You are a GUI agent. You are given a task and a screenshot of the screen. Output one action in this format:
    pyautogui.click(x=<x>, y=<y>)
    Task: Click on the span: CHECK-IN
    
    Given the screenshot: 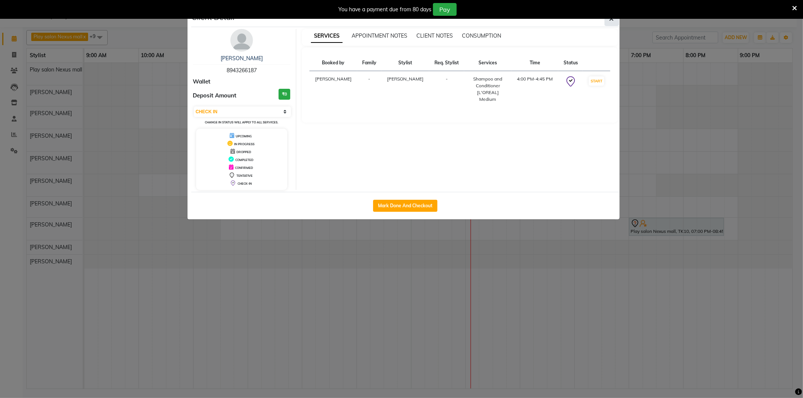 What is the action you would take?
    pyautogui.click(x=245, y=184)
    